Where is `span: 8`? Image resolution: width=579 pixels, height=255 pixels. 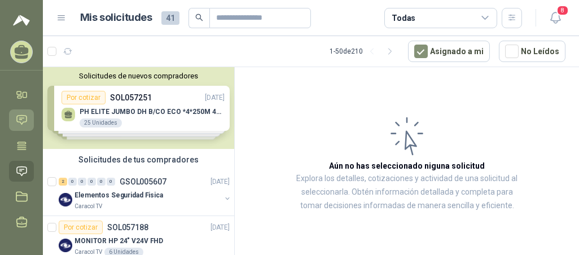 span: 8 is located at coordinates (563, 10).